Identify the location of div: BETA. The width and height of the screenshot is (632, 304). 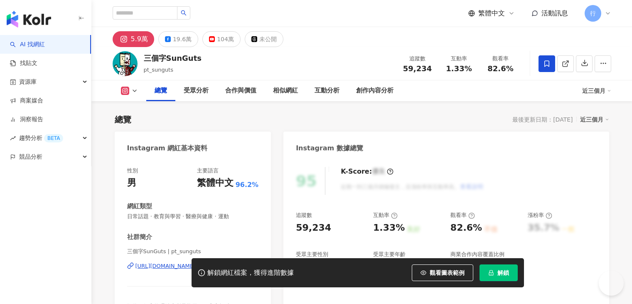
(54, 138).